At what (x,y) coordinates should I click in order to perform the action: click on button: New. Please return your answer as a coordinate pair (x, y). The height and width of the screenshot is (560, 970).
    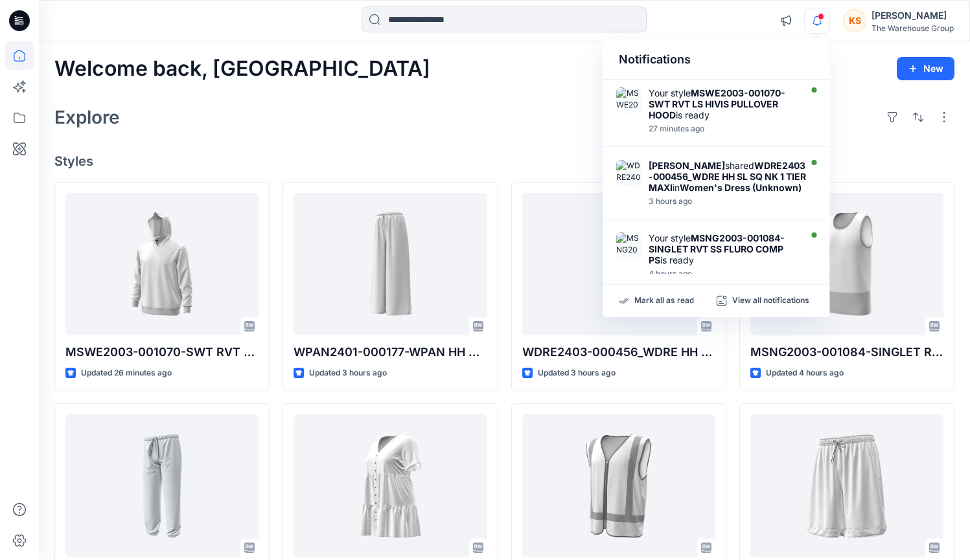
    Looking at the image, I should click on (925, 68).